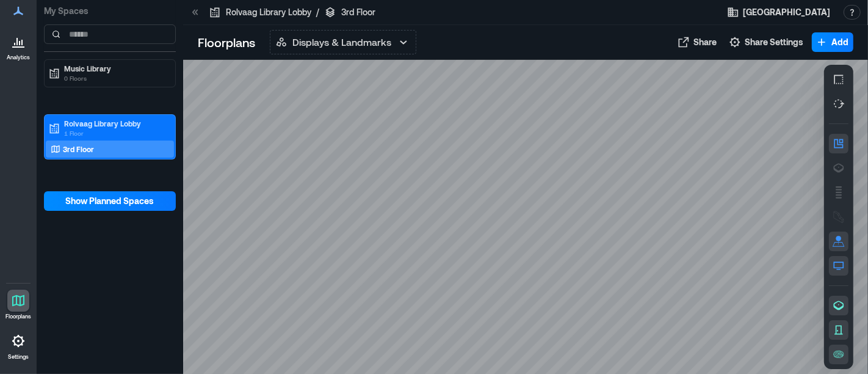 Image resolution: width=868 pixels, height=374 pixels. I want to click on button: Add, so click(833, 42).